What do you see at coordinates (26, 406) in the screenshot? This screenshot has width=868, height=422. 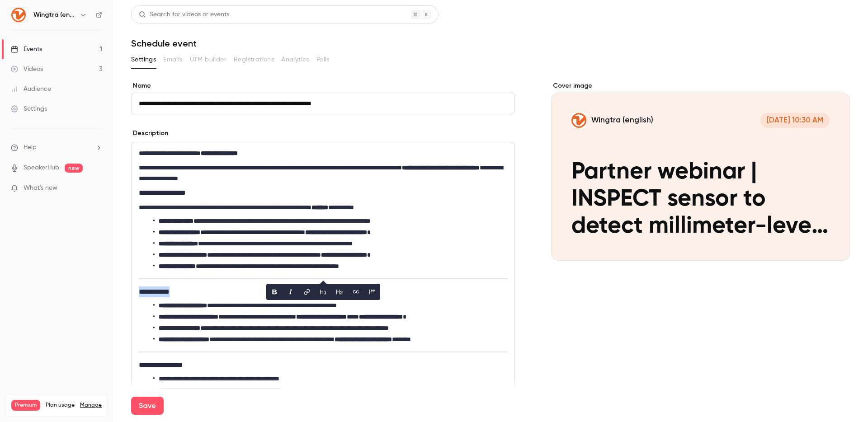 I see `span: Premium` at bounding box center [26, 406].